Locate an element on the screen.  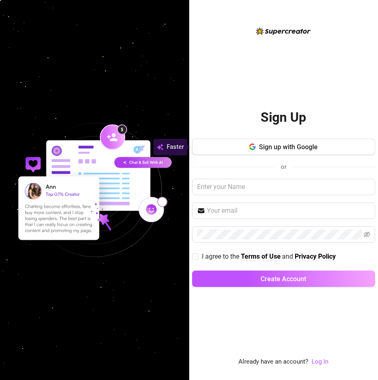
span: Faster is located at coordinates (175, 147).